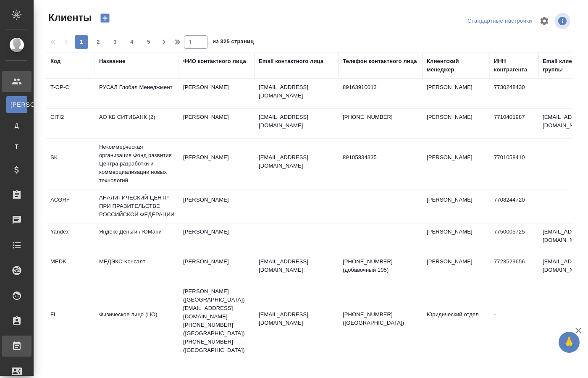 This screenshot has width=588, height=378. I want to click on td: АНАЛИТИЧЕСКИЙ ЦЕНТР ПРИ ПРАВИТЕЛЬСТВЕ РОССИЙСКОЙ ФЕДЕРАЦИИ, so click(137, 206).